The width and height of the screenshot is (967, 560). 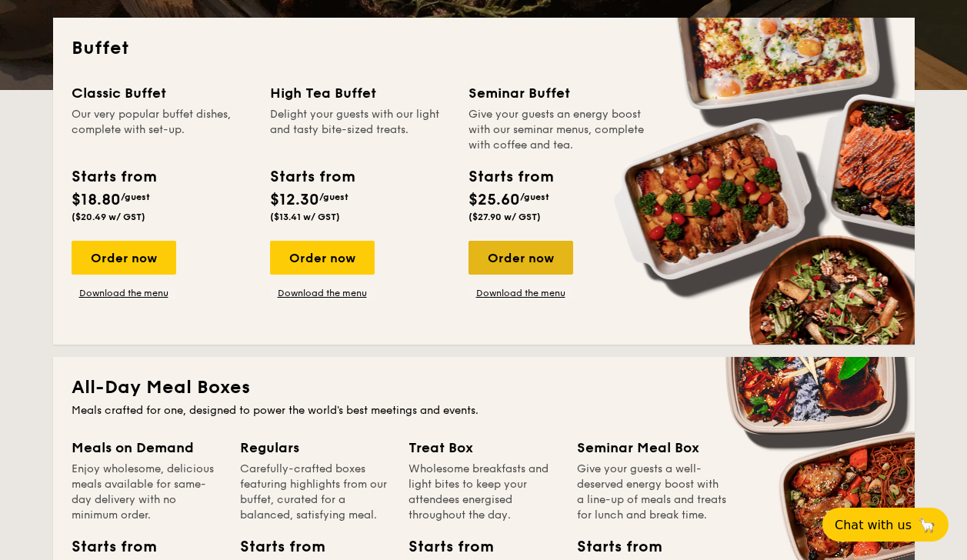 I want to click on div: Classic Buffet, so click(x=162, y=93).